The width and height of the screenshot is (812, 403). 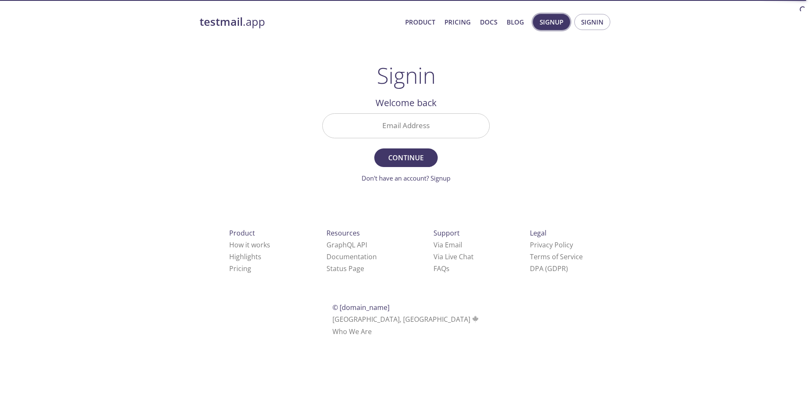 What do you see at coordinates (221, 22) in the screenshot?
I see `strong: testmail` at bounding box center [221, 22].